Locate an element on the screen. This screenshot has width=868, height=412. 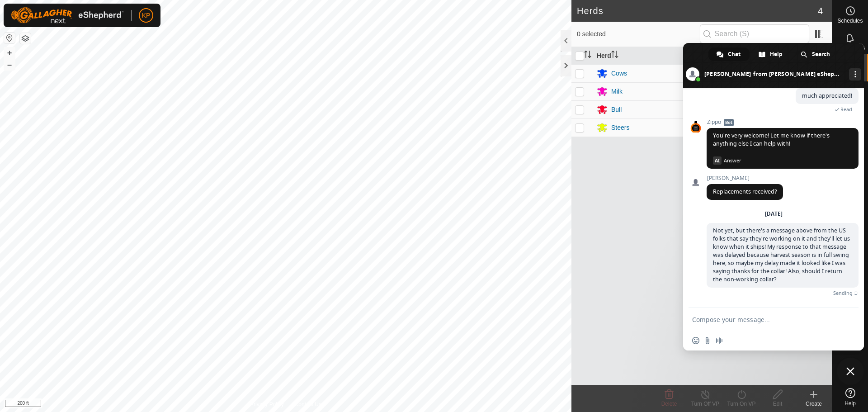
span: Audio message is located at coordinates (719, 341).